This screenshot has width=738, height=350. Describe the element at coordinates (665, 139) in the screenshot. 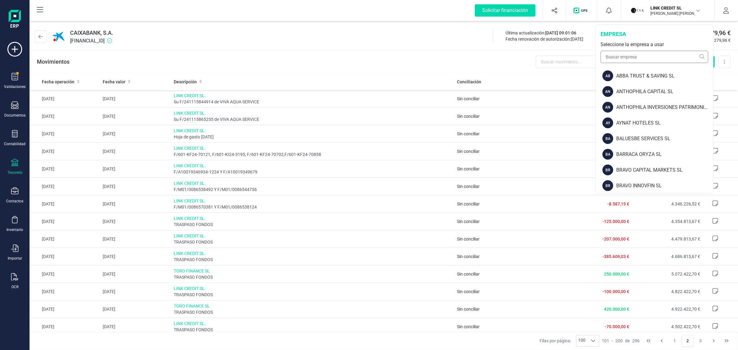

I see `div: BALUESBE SERVICES SL` at that location.